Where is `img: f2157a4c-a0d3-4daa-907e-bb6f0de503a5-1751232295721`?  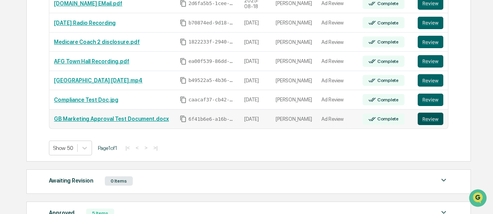 img: f2157a4c-a0d3-4daa-907e-bb6f0de503a5-1751232295721 is located at coordinates (10, 10).